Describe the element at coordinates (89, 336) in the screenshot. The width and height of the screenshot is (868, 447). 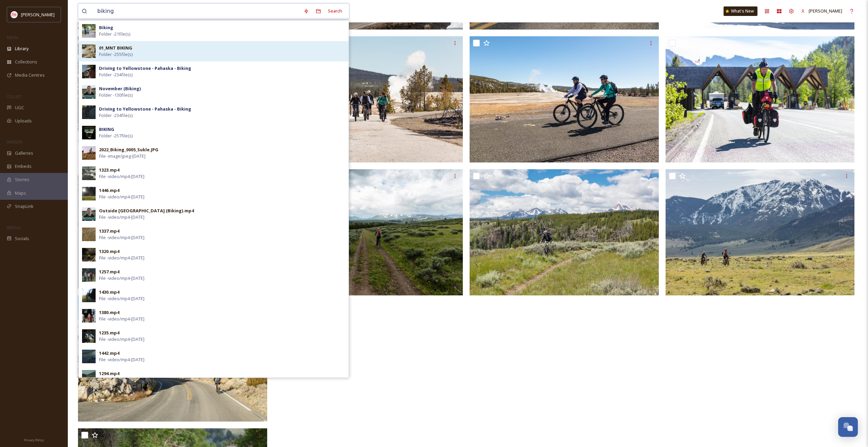
I see `img: 26a27799-f434-4c53-8e15-c3ce3124ca70.jpg` at that location.